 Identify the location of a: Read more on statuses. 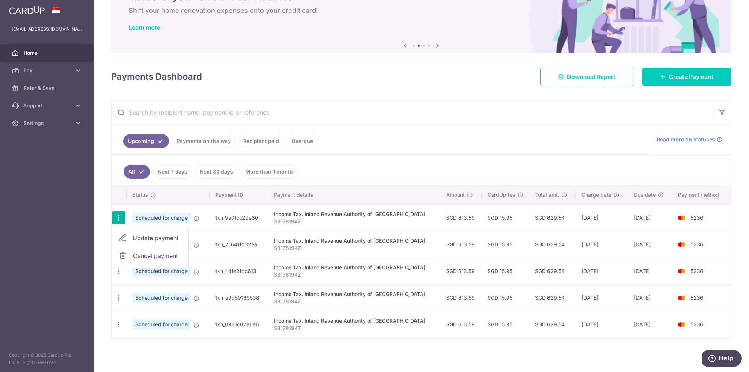
(689, 140).